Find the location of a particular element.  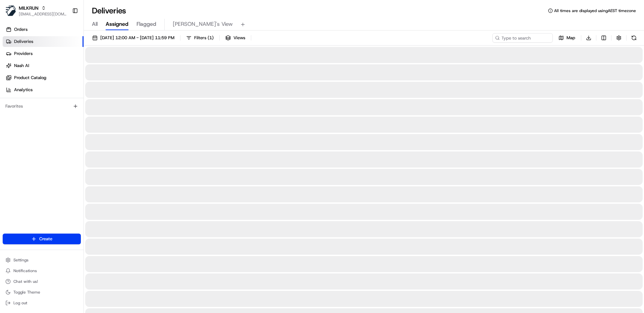

span: Views is located at coordinates (239, 38).